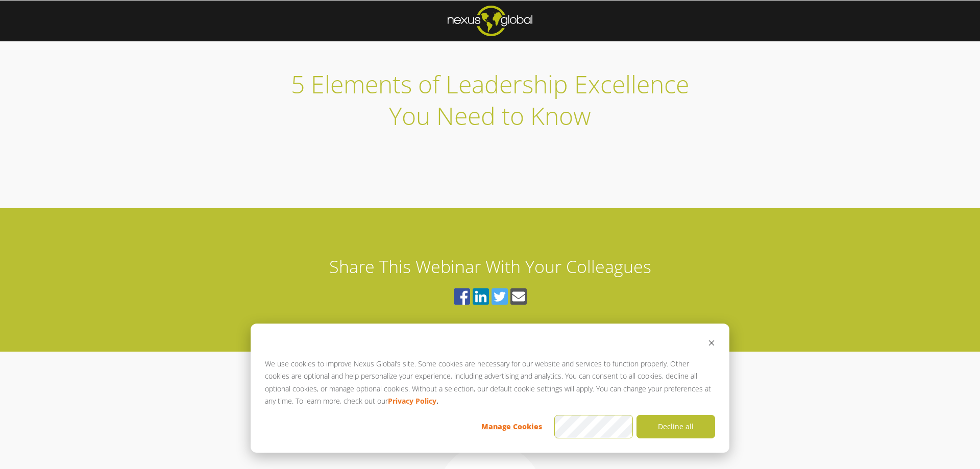 This screenshot has width=980, height=469. Describe the element at coordinates (490, 99) in the screenshot. I see `span: 5 Elements of Leadership Excellence You Need to Know` at that location.